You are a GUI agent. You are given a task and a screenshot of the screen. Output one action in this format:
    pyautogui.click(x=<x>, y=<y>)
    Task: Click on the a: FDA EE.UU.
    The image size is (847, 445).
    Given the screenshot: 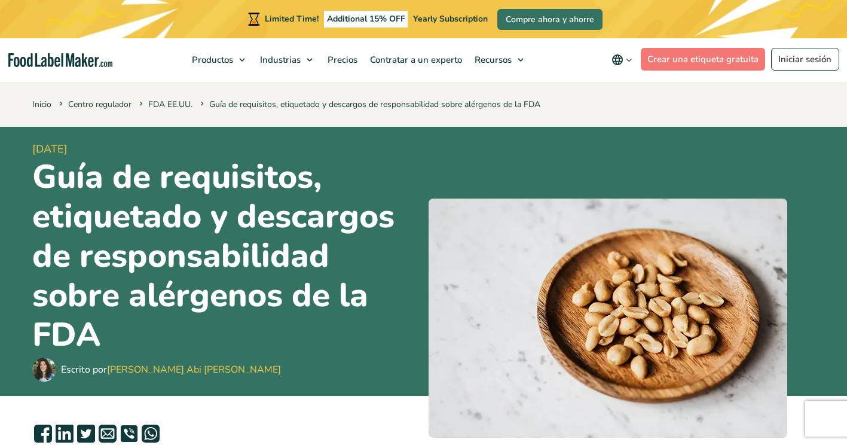 What is the action you would take?
    pyautogui.click(x=170, y=104)
    